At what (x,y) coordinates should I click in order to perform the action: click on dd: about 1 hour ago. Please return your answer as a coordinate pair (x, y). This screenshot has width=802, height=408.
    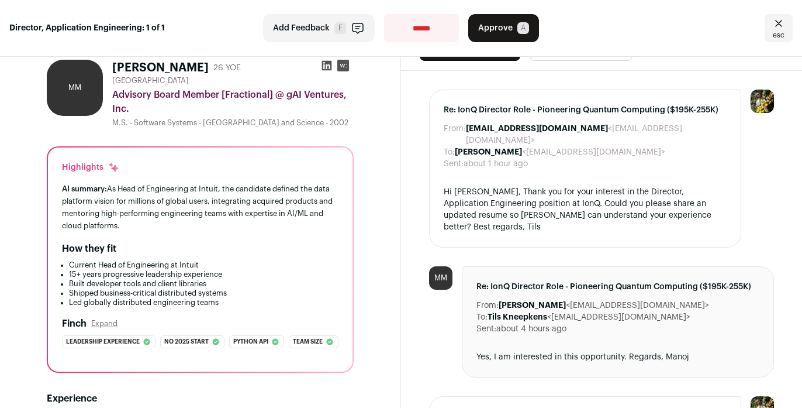
    Looking at the image, I should click on (496, 164).